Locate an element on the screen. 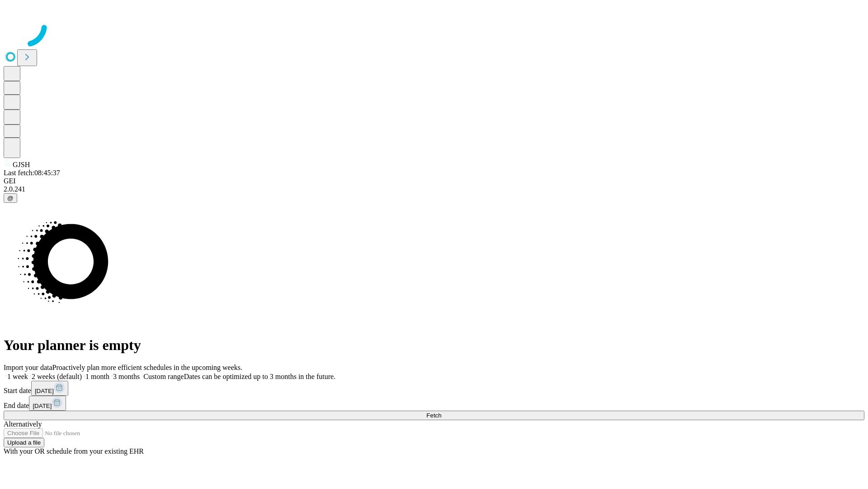  button: Upload a file is located at coordinates (24, 442).